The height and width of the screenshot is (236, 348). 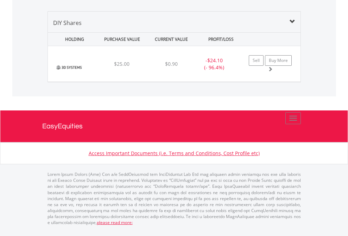 I want to click on div: PROFIT/LOSS, so click(x=221, y=39).